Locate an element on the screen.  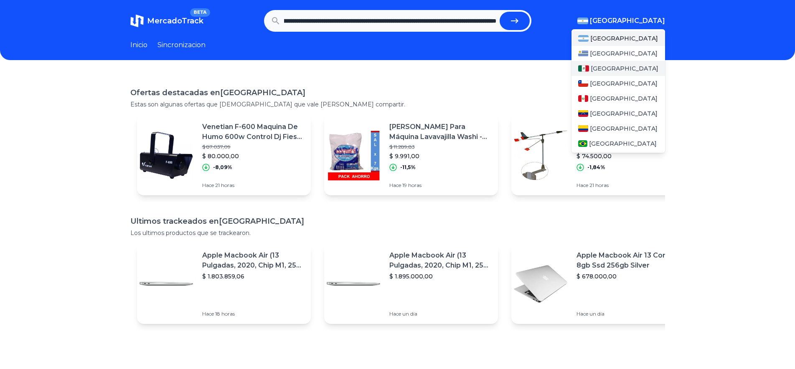
span: BETA is located at coordinates (200, 13).